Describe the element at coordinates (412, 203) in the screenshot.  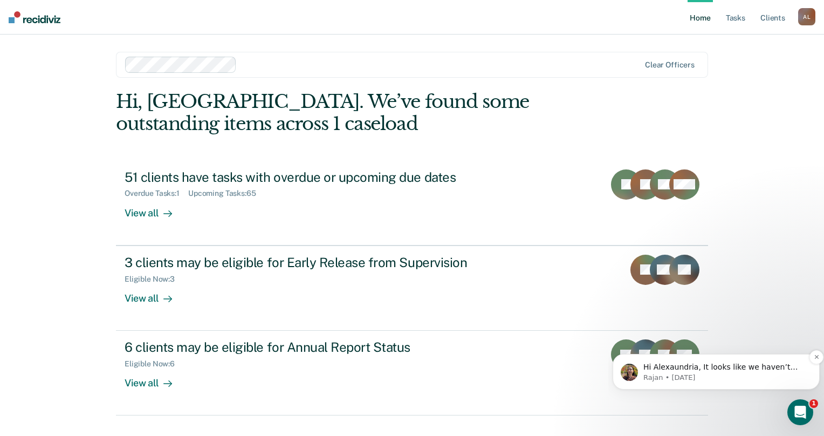
I see `a: 51 clients have tasks with overdue or upcoming due datesOverdue Tasks:1Upcoming Tasks:65View all` at that location.